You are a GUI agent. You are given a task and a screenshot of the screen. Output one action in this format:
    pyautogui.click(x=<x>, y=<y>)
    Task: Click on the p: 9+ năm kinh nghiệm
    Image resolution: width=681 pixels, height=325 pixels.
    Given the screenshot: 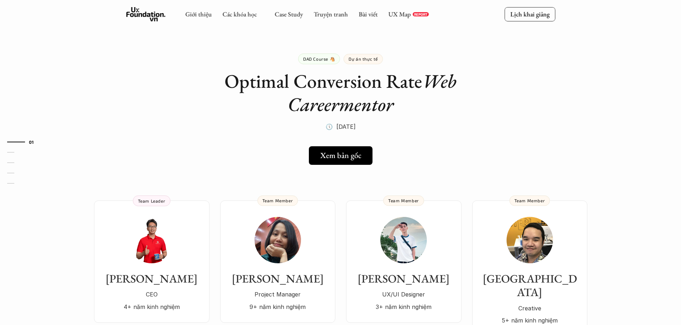 What is the action you would take?
    pyautogui.click(x=278, y=307)
    